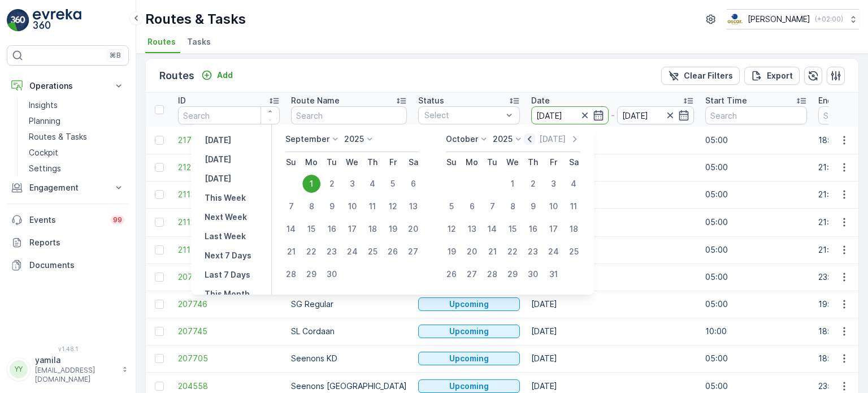 The width and height of the screenshot is (868, 393). I want to click on div: 10, so click(553, 207).